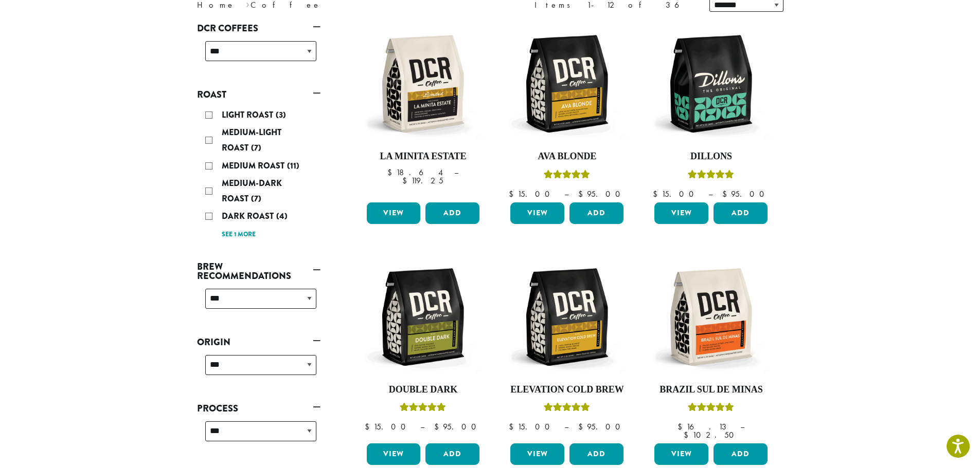 The image size is (980, 468). Describe the element at coordinates (711, 349) in the screenshot. I see `a: Brazil Sul De MinasRated 5.00 out of 5` at that location.